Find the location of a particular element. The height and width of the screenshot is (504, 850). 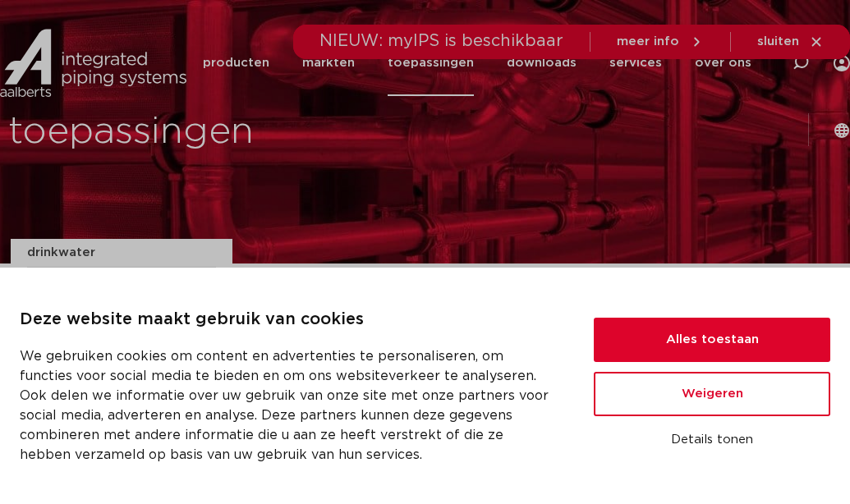

div: my IPS is located at coordinates (841, 62).